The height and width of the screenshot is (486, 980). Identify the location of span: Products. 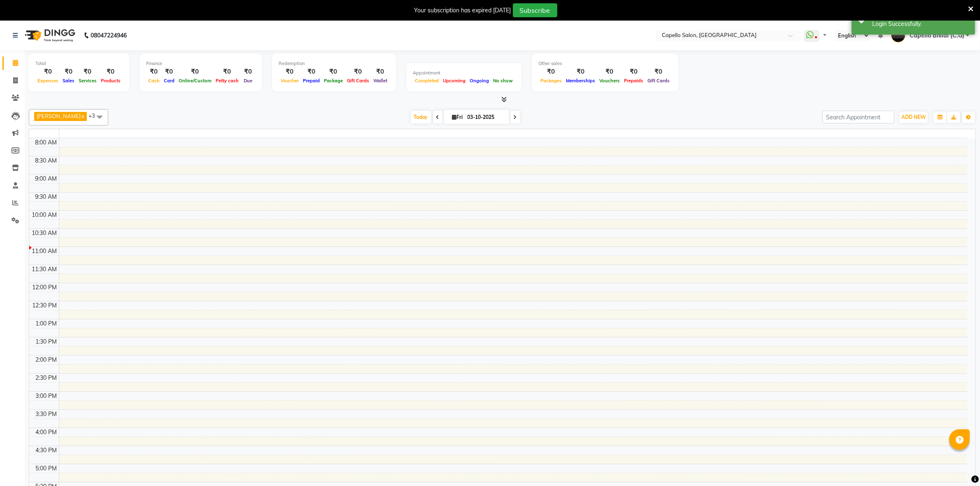
(111, 80).